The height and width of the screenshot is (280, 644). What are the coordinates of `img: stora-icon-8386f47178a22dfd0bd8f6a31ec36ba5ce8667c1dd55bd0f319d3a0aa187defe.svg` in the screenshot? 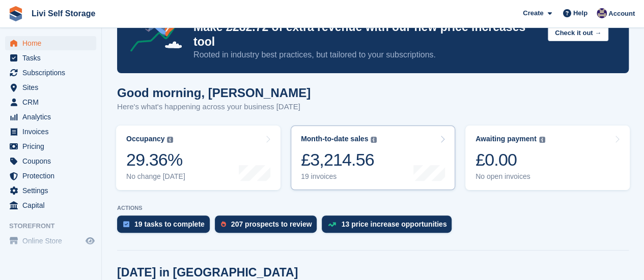 It's located at (16, 14).